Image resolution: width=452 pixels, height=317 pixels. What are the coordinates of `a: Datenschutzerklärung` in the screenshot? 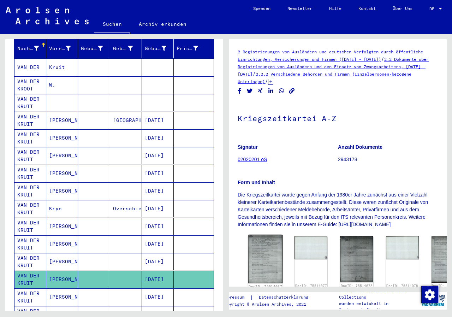 It's located at (285, 297).